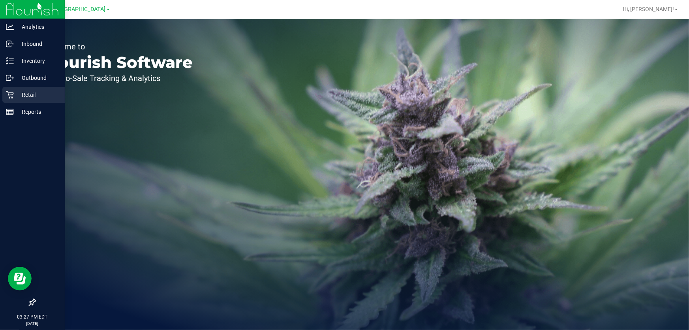 Image resolution: width=689 pixels, height=330 pixels. What do you see at coordinates (10, 78) in the screenshot?
I see `inline-svg: Outbound` at bounding box center [10, 78].